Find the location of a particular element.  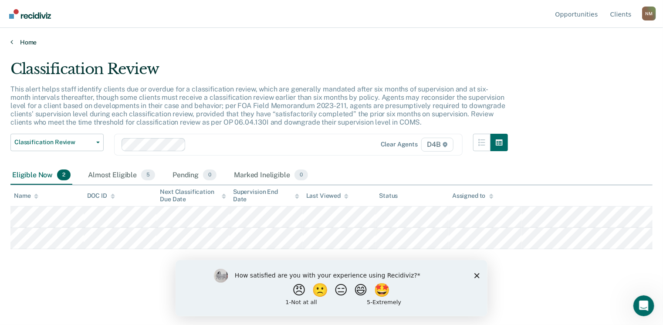

div: Almost Eligible5 is located at coordinates (121, 175).